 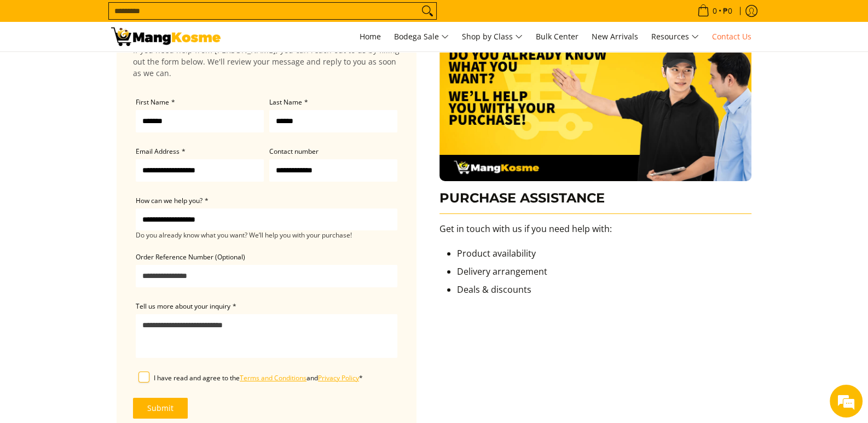 I want to click on span: Resources, so click(x=675, y=37).